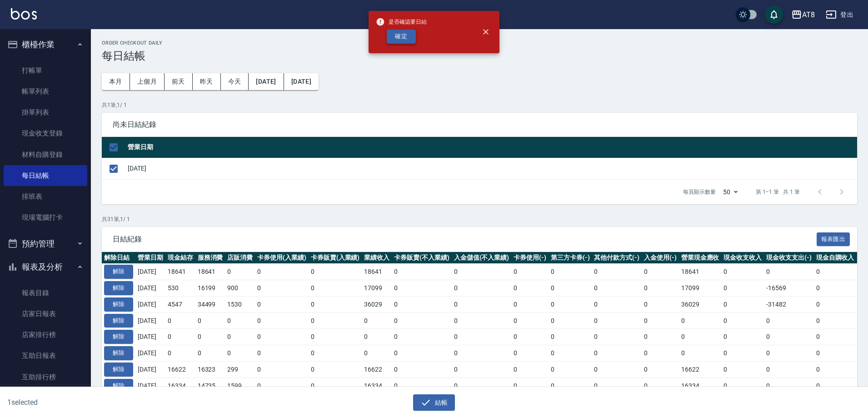 This screenshot has height=418, width=868. I want to click on div: 50, so click(730, 192).